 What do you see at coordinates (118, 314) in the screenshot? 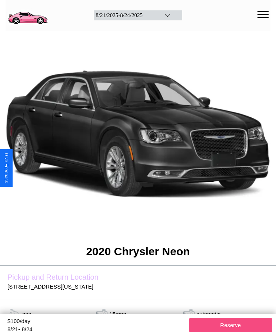
I see `p: 15 mpg` at bounding box center [118, 314].